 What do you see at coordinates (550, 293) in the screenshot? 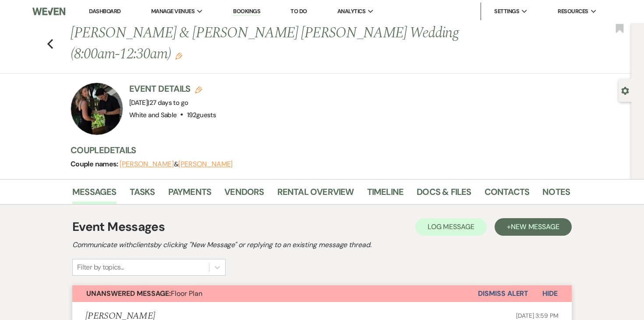
I see `button: Hide` at bounding box center [550, 293].